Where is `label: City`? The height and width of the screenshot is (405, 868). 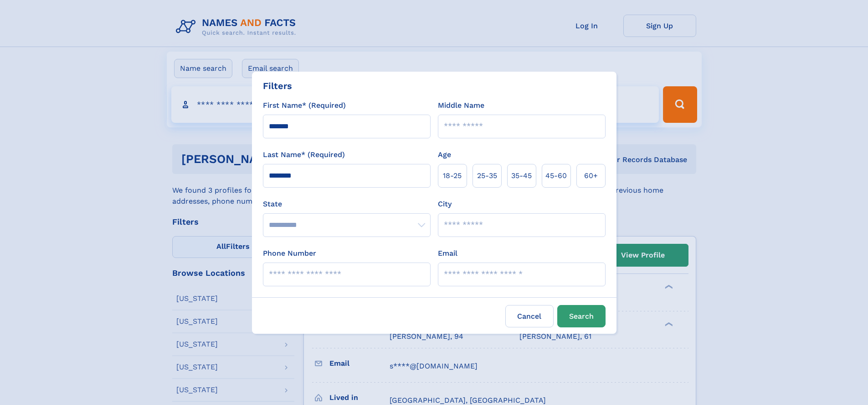
label: City is located at coordinates (445, 204).